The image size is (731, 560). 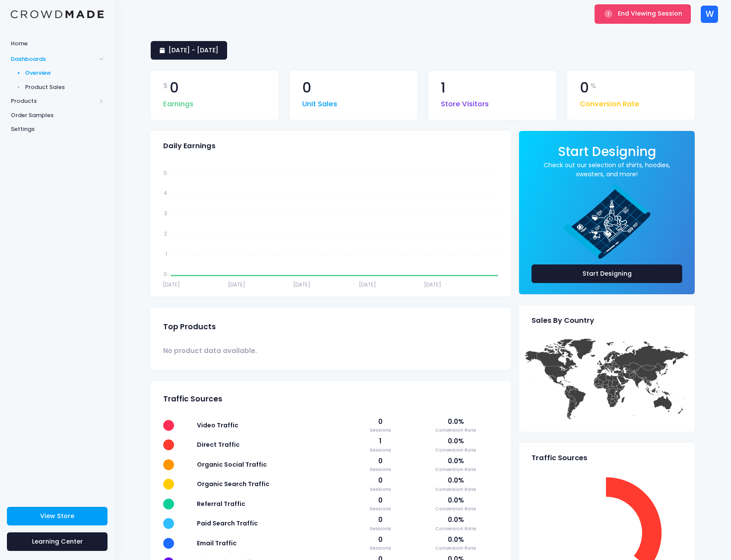 I want to click on span: Unit Sales, so click(x=320, y=102).